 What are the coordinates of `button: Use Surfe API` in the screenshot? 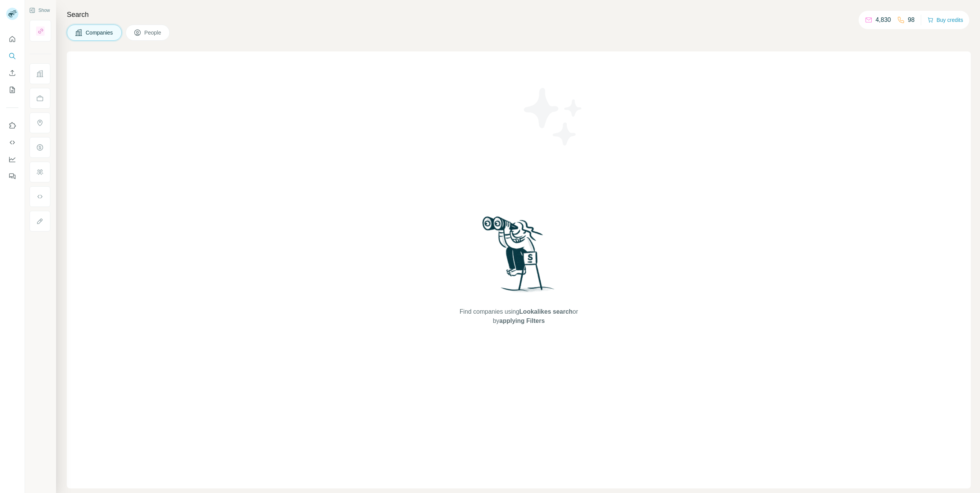 It's located at (12, 143).